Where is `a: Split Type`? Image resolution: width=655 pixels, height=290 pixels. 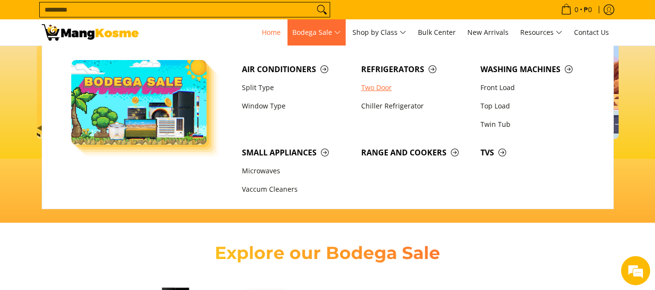 a: Split Type is located at coordinates (297, 88).